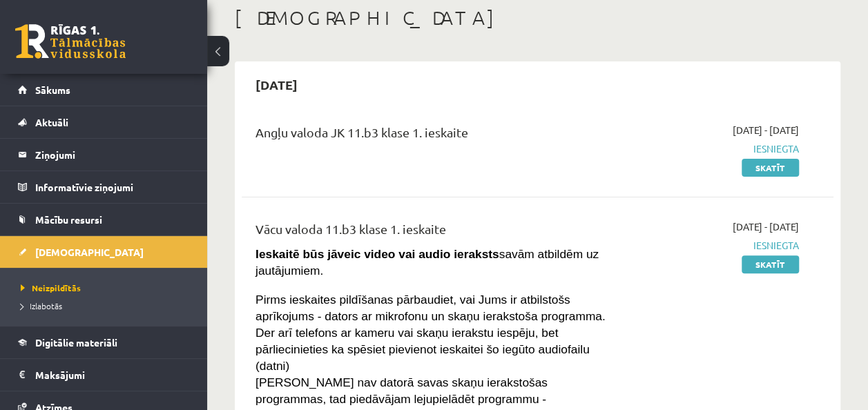  I want to click on a: Sākums, so click(103, 89).